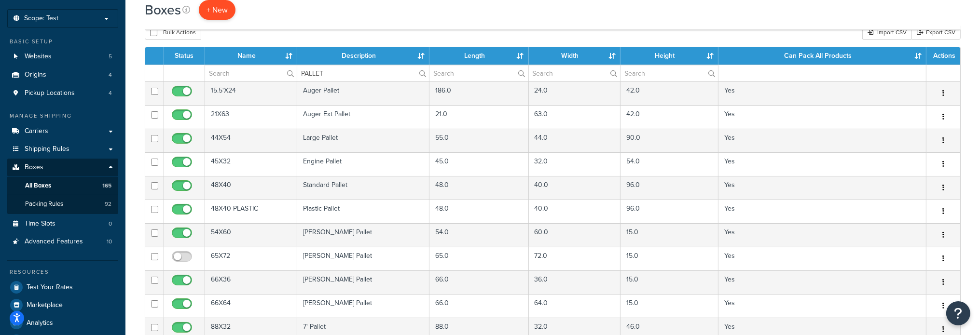 The image size is (980, 335). Describe the element at coordinates (40, 224) in the screenshot. I see `span: Time Slots` at that location.